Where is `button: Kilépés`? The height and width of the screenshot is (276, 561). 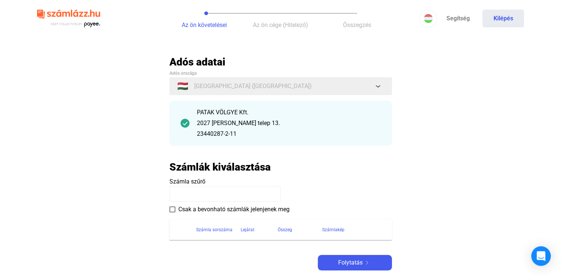
button: Kilépés is located at coordinates (503, 19).